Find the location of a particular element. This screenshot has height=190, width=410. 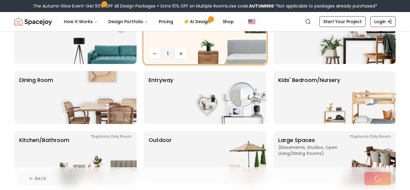

button: Decrease quantity is located at coordinates (155, 54).